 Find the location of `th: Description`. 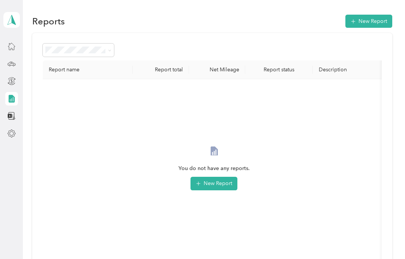

th: Description is located at coordinates (350, 70).